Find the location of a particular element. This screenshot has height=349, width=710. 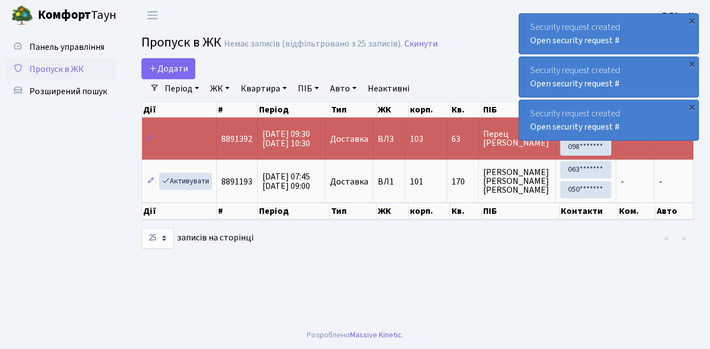

label: записів на сторінці is located at coordinates (197, 238).